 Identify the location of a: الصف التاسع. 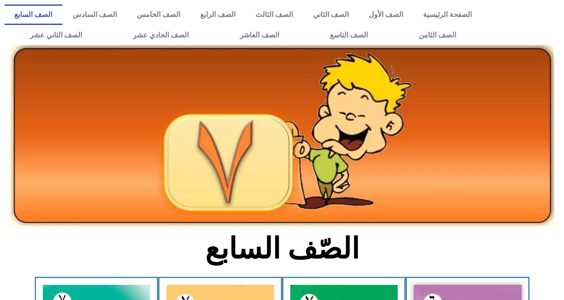
(349, 35).